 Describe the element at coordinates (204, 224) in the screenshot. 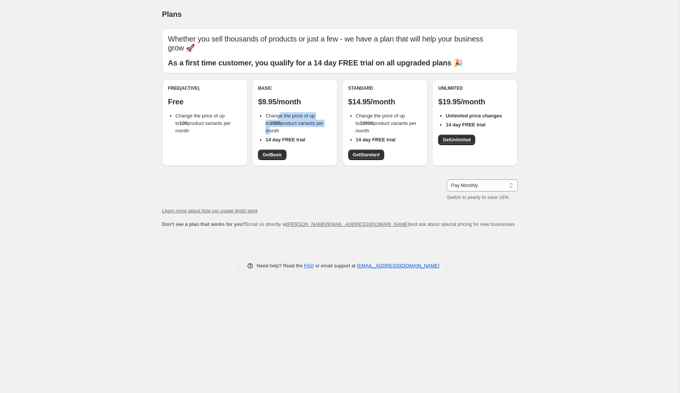

I see `b: Don't see a plan that works for you?` at that location.